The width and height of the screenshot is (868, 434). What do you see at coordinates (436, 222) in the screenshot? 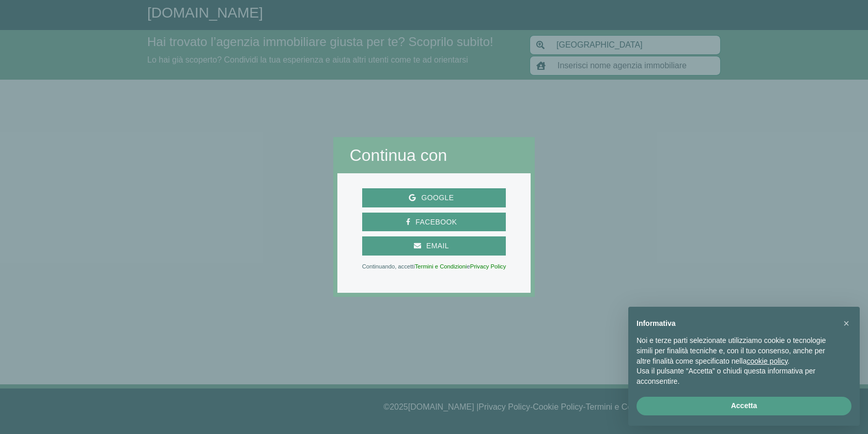
I see `span: Facebook` at bounding box center [436, 222].